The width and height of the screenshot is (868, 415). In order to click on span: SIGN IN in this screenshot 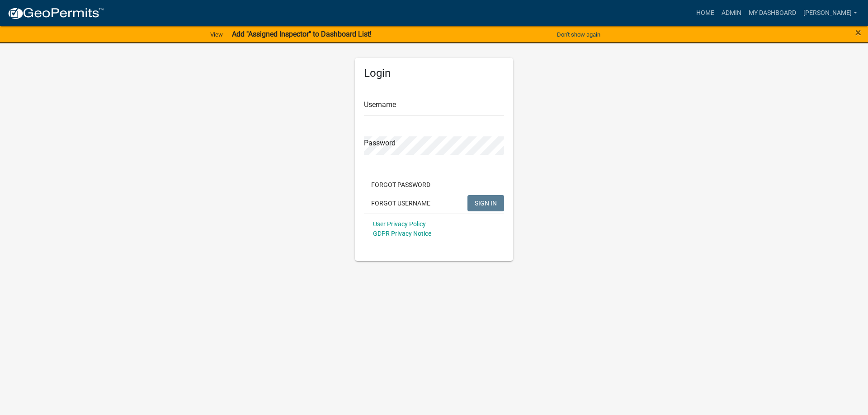, I will do `click(486, 202)`.